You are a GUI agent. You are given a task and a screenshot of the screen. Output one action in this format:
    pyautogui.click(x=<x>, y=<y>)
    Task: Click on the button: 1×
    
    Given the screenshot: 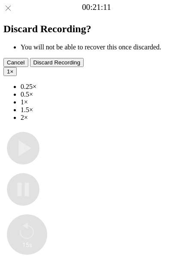 What is the action you would take?
    pyautogui.click(x=10, y=71)
    